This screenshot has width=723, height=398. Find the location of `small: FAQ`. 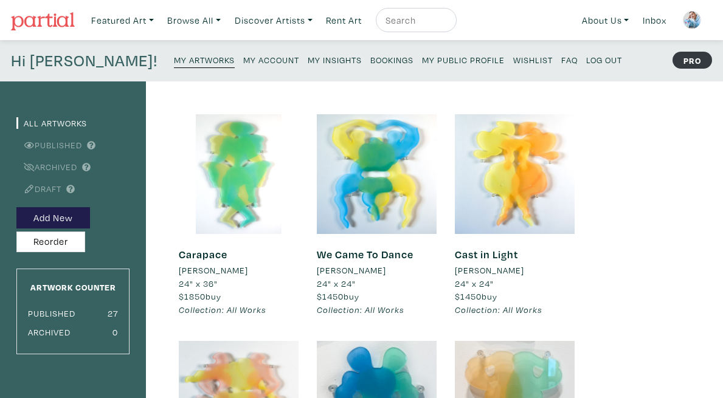

small: FAQ is located at coordinates (569, 60).